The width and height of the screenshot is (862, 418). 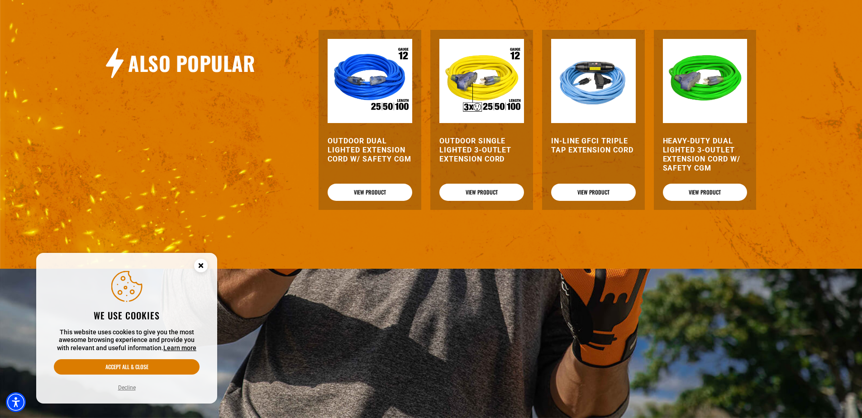 I want to click on a: This website uses cookies to give you the most awesome browsing experience and provide you with r..., so click(x=180, y=348).